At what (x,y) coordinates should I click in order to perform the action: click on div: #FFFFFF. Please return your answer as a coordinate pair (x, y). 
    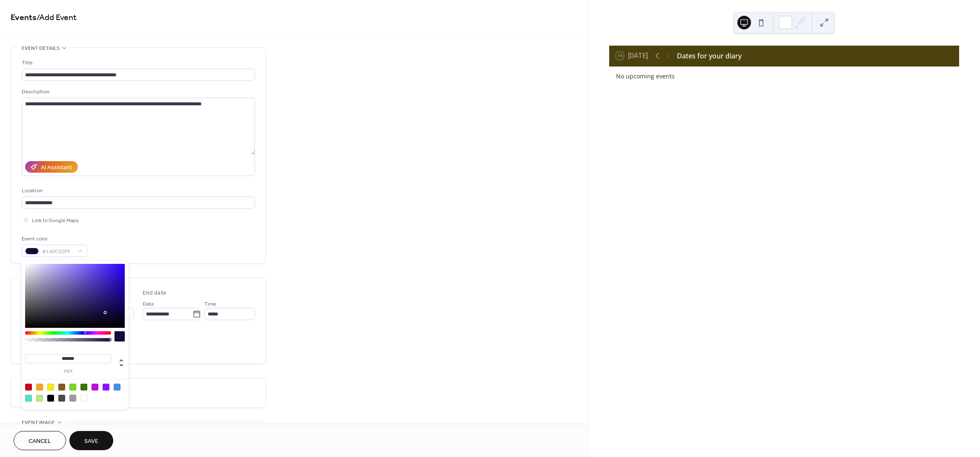
    Looking at the image, I should click on (84, 398).